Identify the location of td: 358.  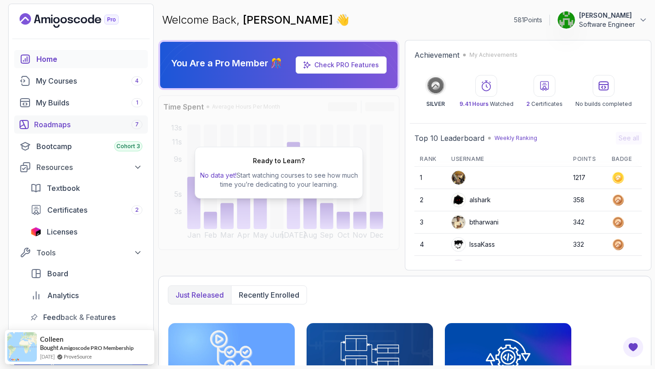
(587, 200).